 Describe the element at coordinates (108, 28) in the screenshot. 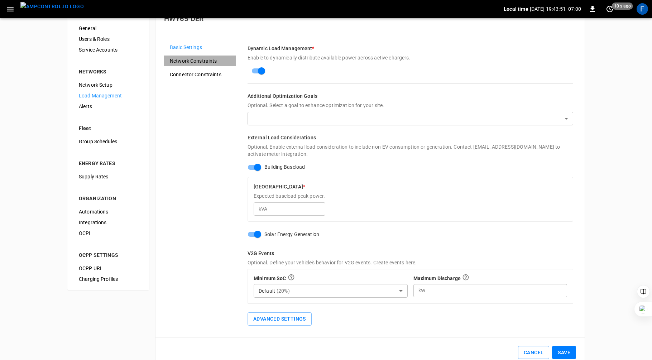

I see `span: General` at that location.